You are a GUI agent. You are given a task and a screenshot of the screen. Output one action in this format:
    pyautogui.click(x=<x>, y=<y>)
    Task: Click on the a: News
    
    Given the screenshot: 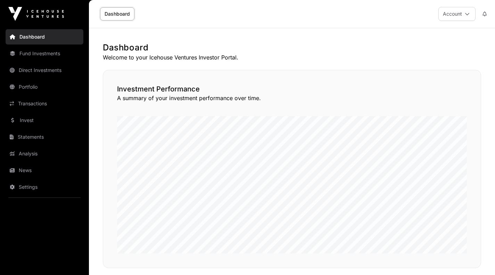 What is the action you would take?
    pyautogui.click(x=44, y=170)
    